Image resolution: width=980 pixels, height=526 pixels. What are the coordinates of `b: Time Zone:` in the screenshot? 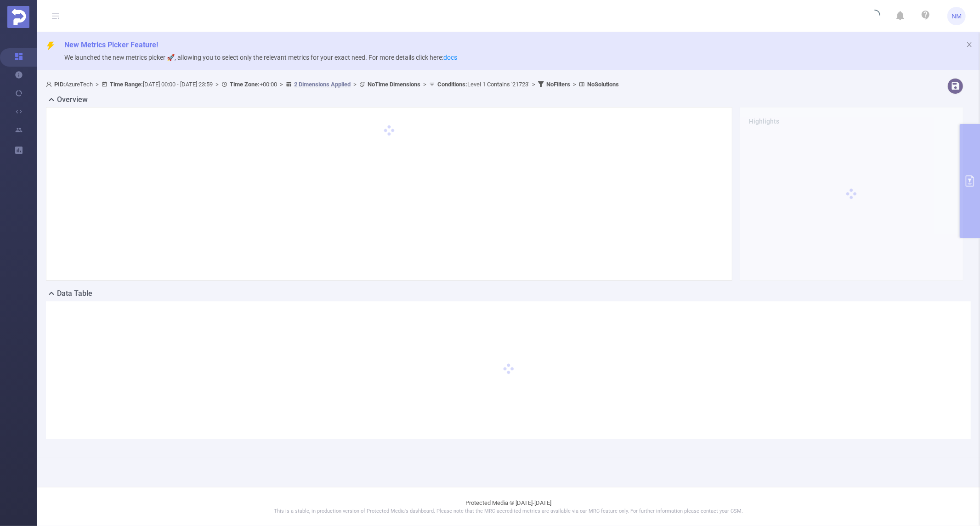 It's located at (244, 84).